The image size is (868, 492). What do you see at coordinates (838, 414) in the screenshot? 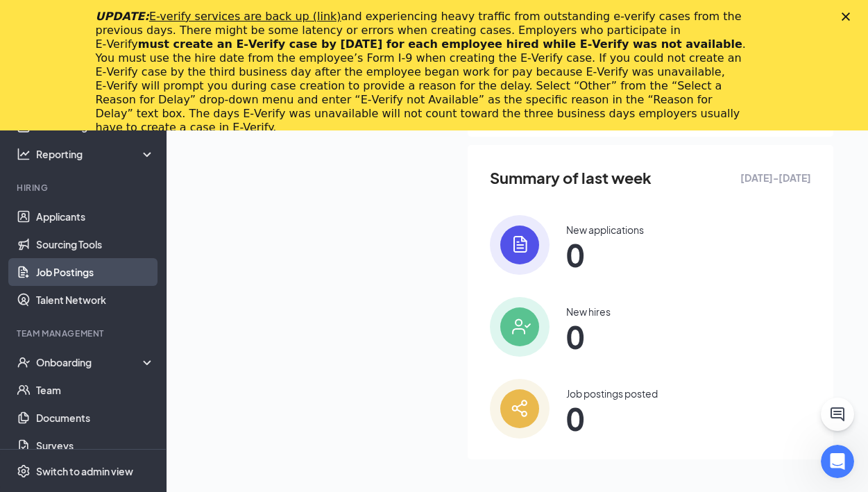
I see `button: ChatActive` at bounding box center [838, 414].